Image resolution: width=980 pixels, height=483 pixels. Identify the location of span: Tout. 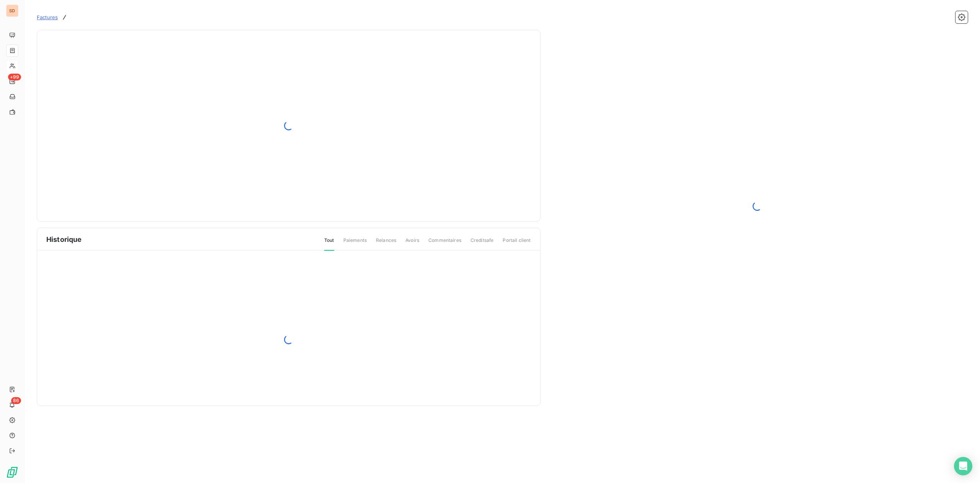
(330, 243).